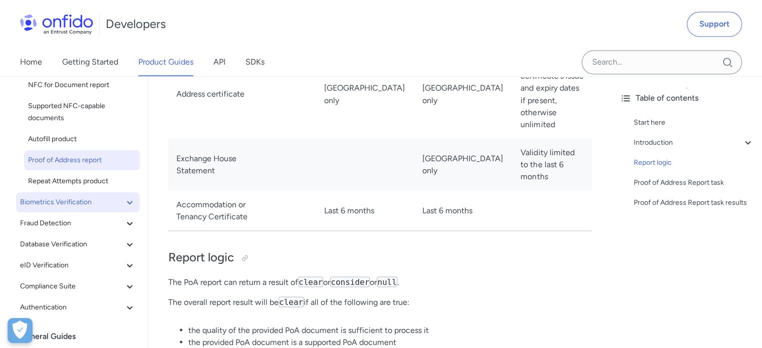  Describe the element at coordinates (72, 287) in the screenshot. I see `span: Compliance Suite` at that location.